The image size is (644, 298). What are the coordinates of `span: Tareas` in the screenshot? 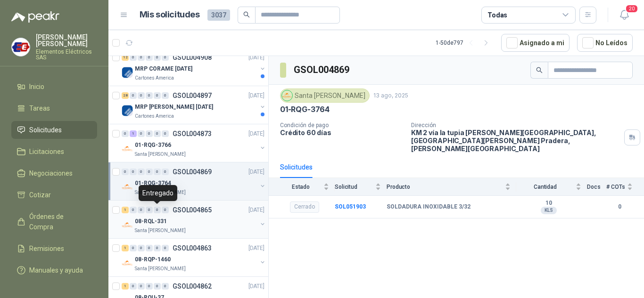 It's located at (40, 109).